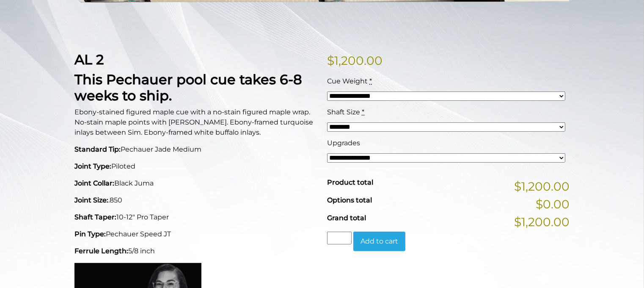  Describe the element at coordinates (355, 61) in the screenshot. I see `bdi: 1,200.00` at that location.